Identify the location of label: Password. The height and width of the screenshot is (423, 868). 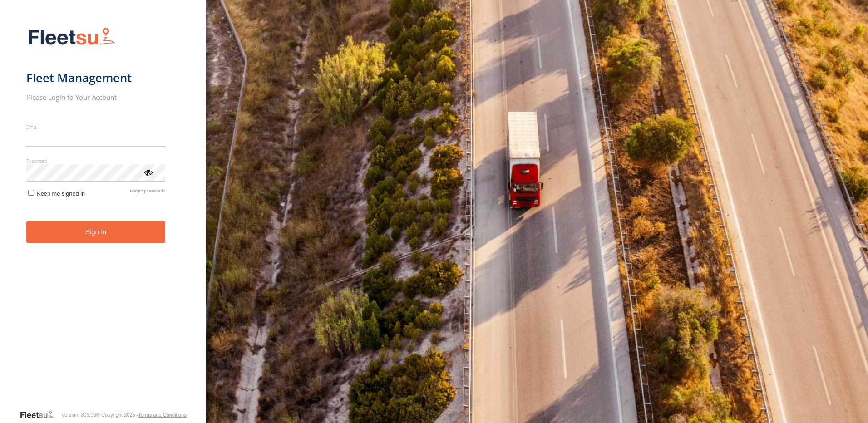
(96, 161).